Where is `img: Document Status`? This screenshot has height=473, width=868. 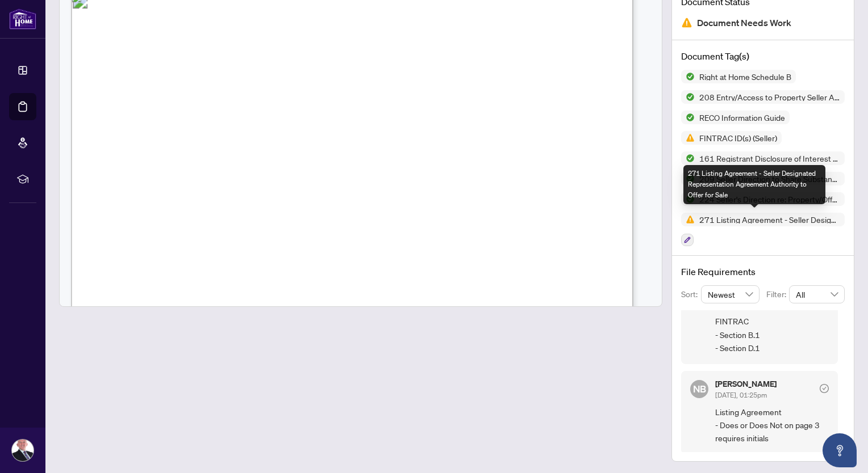 img: Document Status is located at coordinates (687, 23).